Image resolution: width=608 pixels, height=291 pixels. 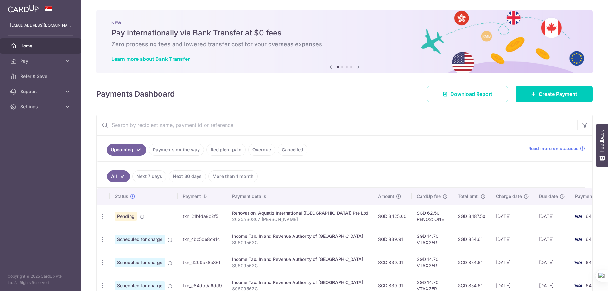 I want to click on p: NEW, so click(x=345, y=23).